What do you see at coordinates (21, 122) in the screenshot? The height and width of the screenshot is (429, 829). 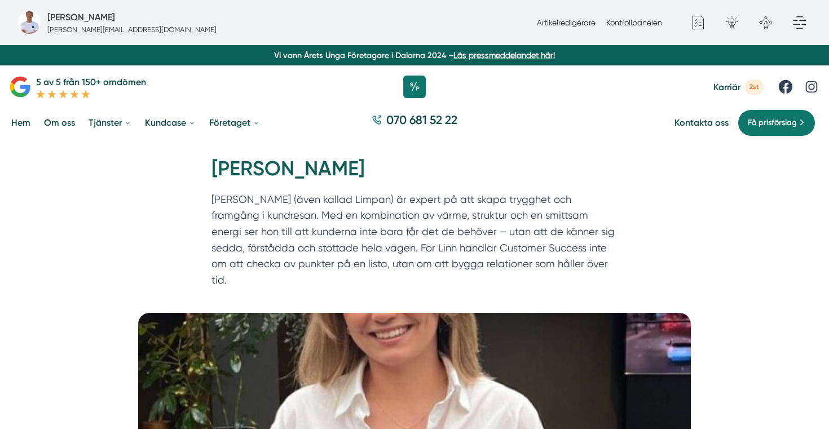 I see `a: Hem` at bounding box center [21, 122].